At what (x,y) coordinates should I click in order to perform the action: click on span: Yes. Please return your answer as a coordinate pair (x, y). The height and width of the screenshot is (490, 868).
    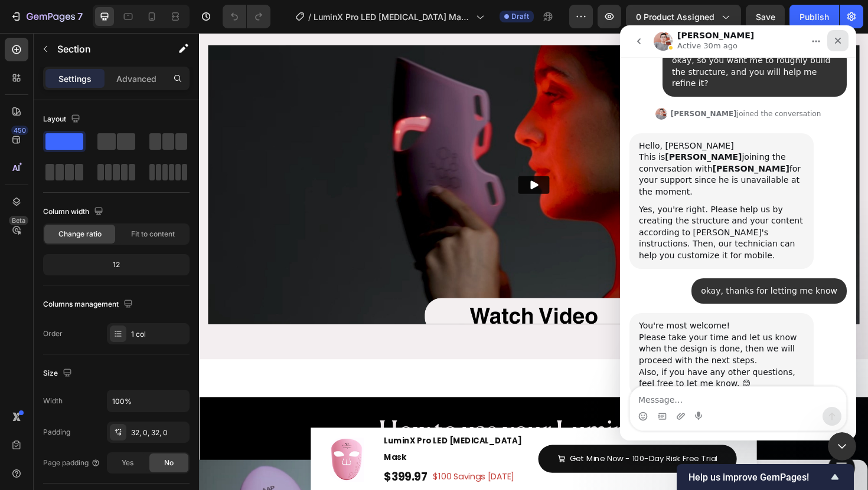
    Looking at the image, I should click on (127, 464).